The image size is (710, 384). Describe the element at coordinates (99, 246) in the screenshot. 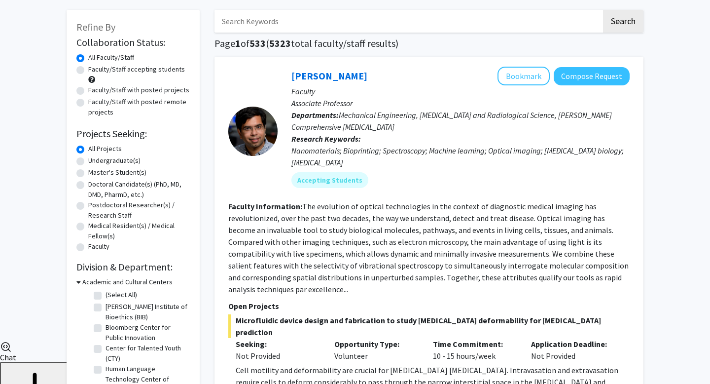

I see `label: Faculty` at that location.